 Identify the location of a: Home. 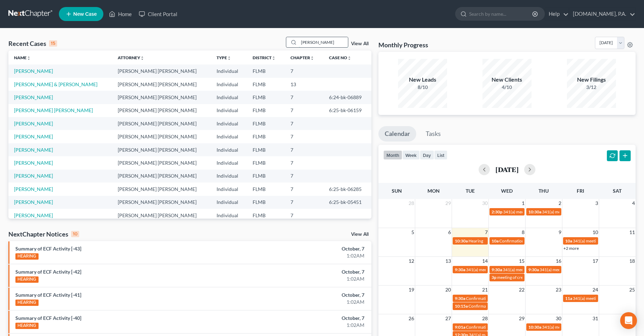
(120, 14).